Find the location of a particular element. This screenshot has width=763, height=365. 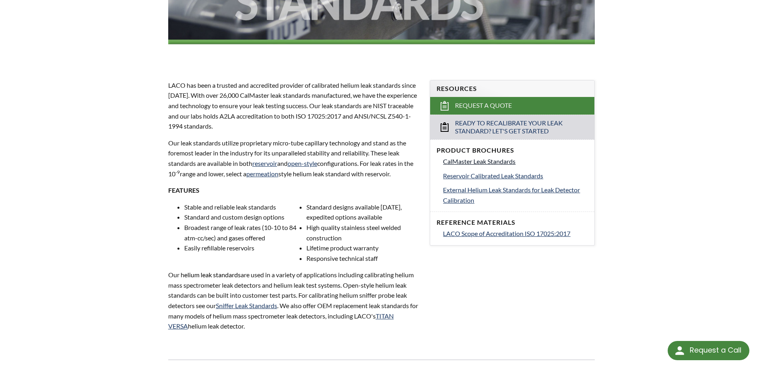

li: Easily refillable reservoirs is located at coordinates (241, 248).